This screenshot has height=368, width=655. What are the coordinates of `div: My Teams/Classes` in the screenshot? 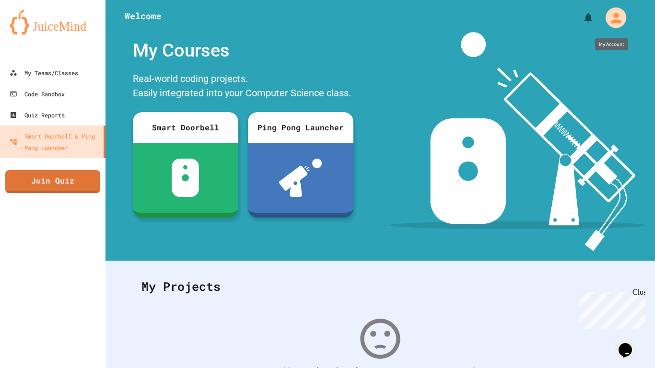 It's located at (44, 73).